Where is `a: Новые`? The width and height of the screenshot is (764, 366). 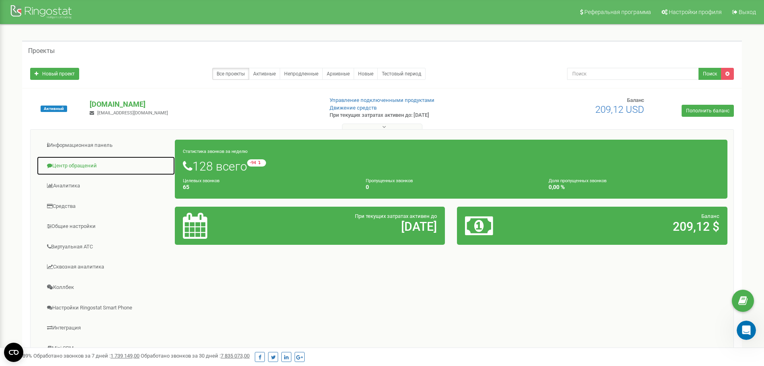 a: Новые is located at coordinates (366, 74).